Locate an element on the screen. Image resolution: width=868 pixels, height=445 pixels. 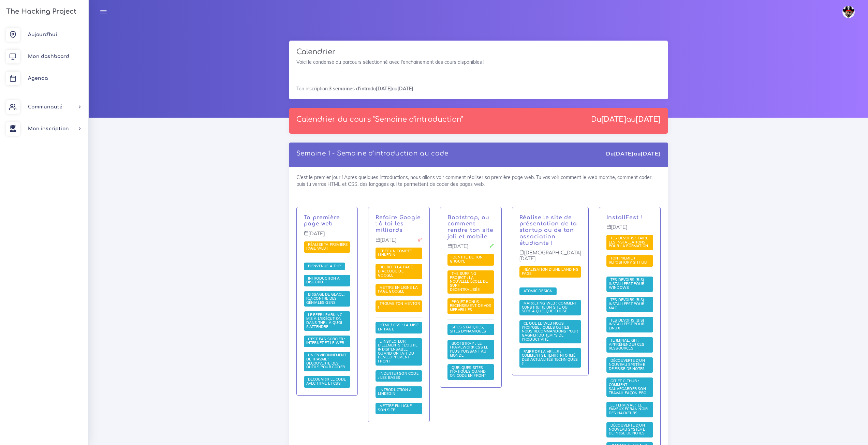
a: Tes devoirs (bis) : Installfest pour Windows is located at coordinates (627, 283).